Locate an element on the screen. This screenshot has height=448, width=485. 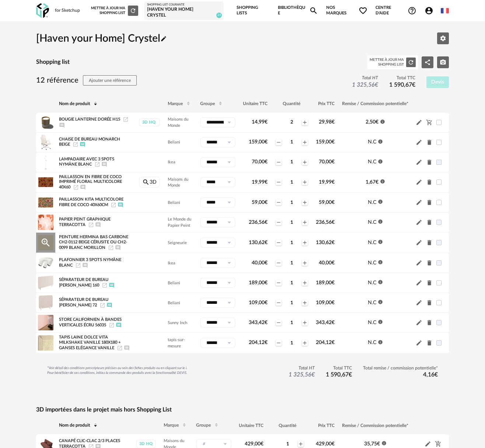
div: 2 is located at coordinates (292, 122).